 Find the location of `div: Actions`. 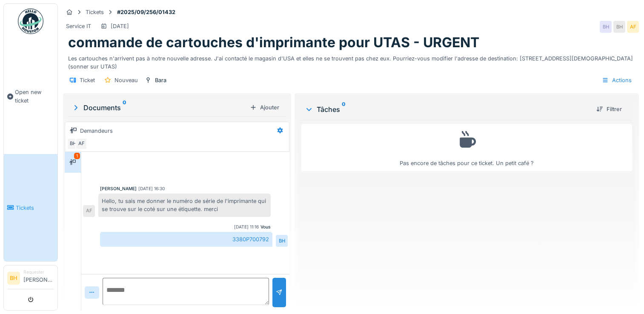

div: Actions is located at coordinates (617, 80).